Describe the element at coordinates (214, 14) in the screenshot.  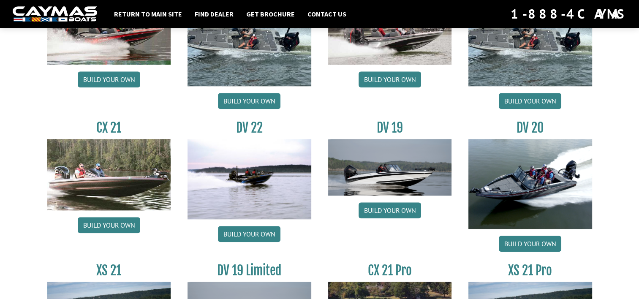
I see `a: Find Dealer` at that location.